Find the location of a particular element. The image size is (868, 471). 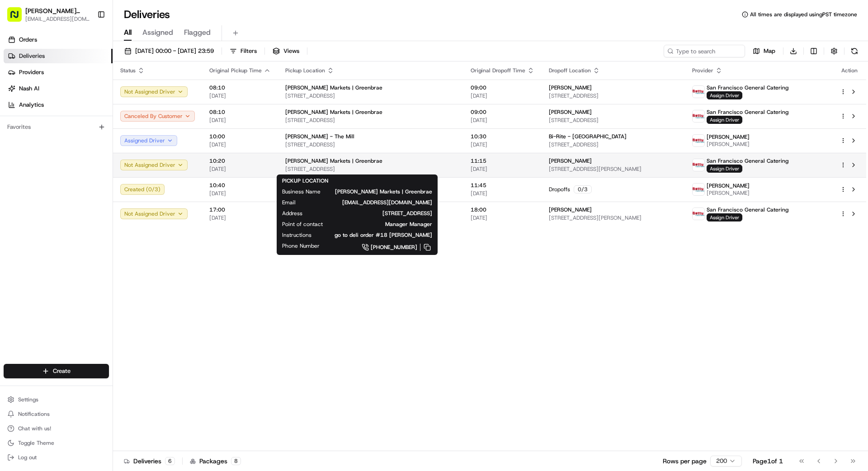

span: All is located at coordinates (128, 33).